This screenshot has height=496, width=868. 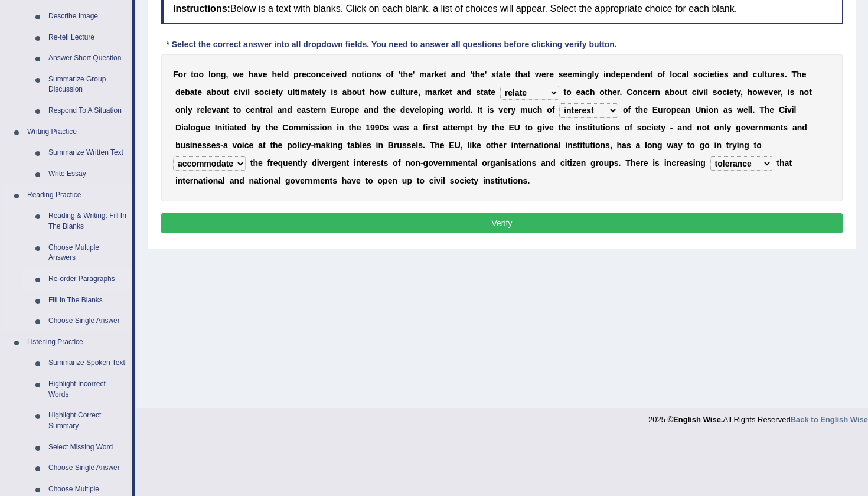 What do you see at coordinates (87, 468) in the screenshot?
I see `a: Choose Single Answer` at bounding box center [87, 468].